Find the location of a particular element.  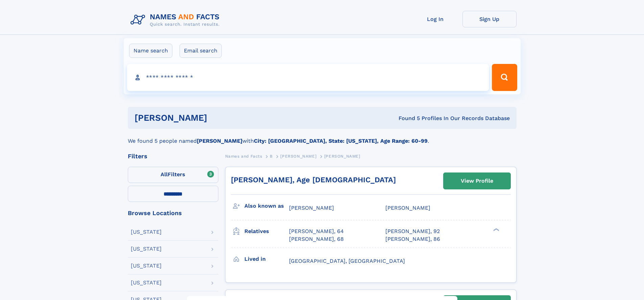

img: Logo Names and Facts is located at coordinates (177, 20).